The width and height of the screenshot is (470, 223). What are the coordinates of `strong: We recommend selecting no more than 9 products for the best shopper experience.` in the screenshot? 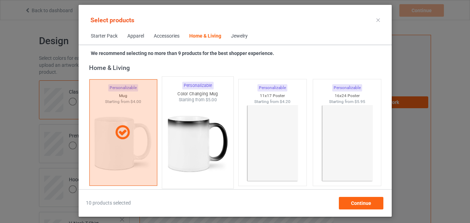 It's located at (182, 53).